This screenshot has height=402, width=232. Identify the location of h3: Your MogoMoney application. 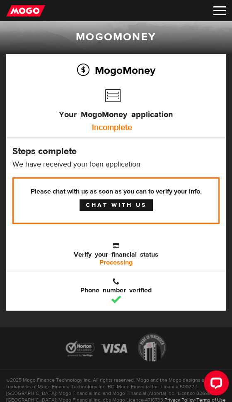
(116, 113).